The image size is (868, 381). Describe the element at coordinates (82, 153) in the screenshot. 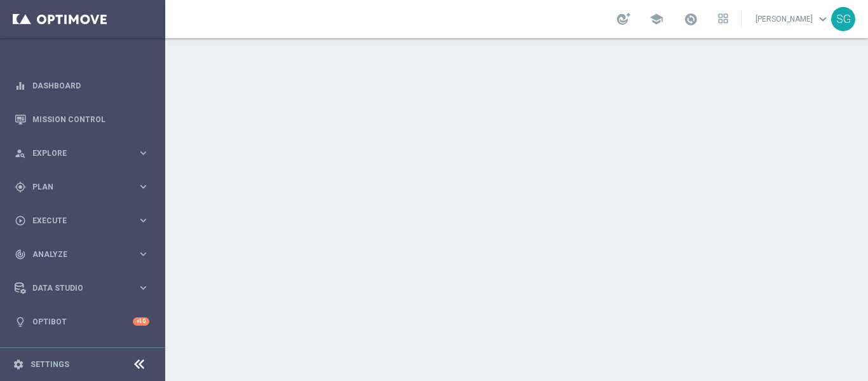

I see `button: person_search Explore keyboard_arrow_right` at that location.